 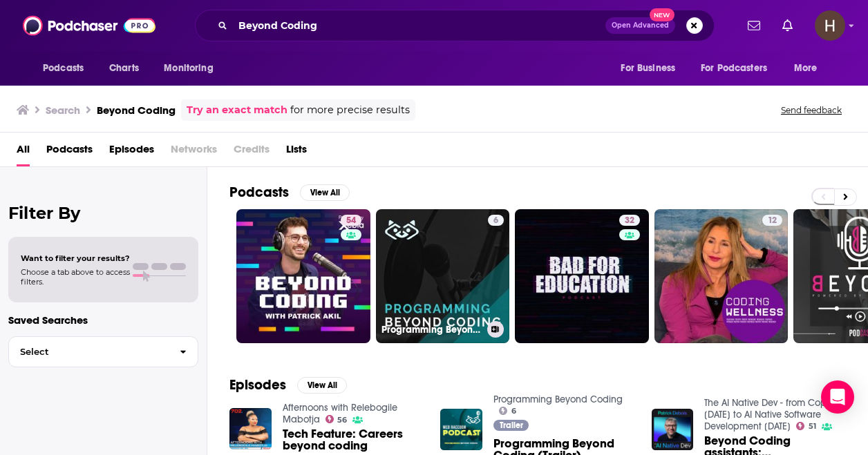 What do you see at coordinates (103, 351) in the screenshot?
I see `button: Select` at bounding box center [103, 351].